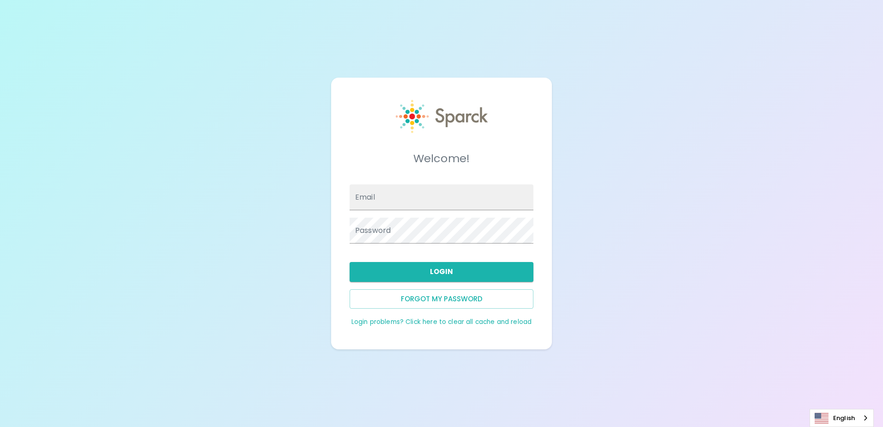  Describe the element at coordinates (841, 417) in the screenshot. I see `a: English` at that location.